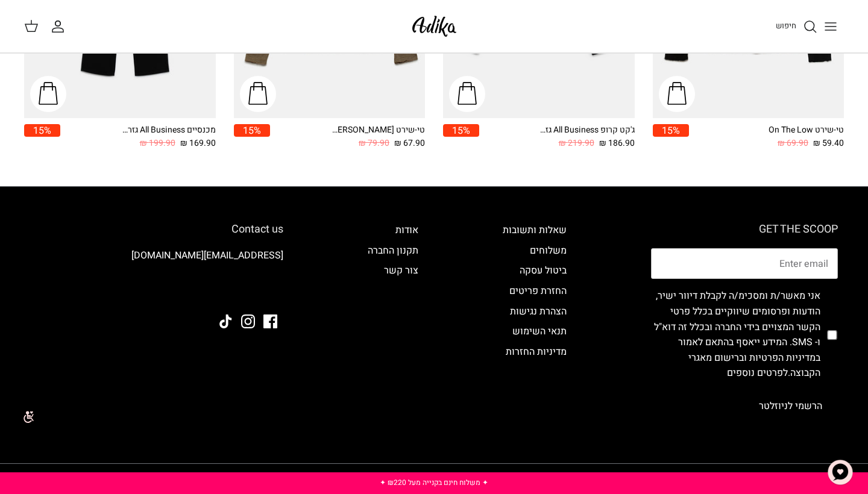 Image resolution: width=868 pixels, height=494 pixels. What do you see at coordinates (744, 264) in the screenshot?
I see `input: Email` at bounding box center [744, 264].